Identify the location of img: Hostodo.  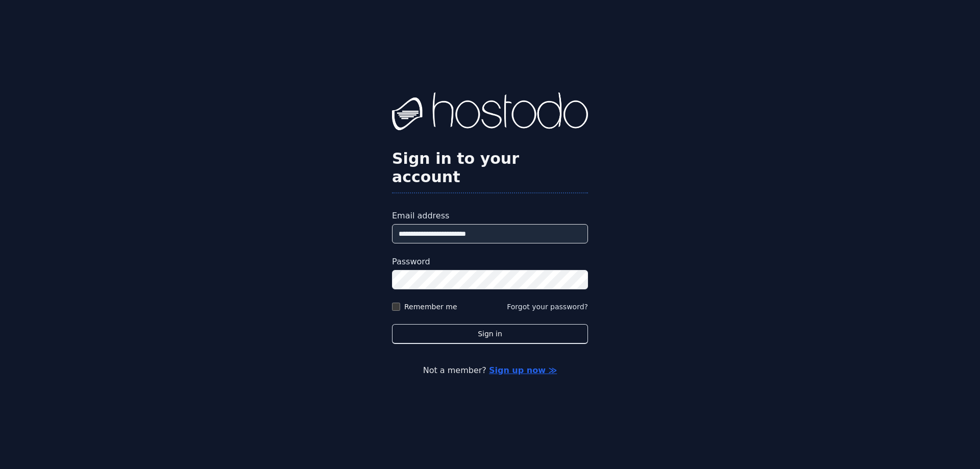
(490, 113).